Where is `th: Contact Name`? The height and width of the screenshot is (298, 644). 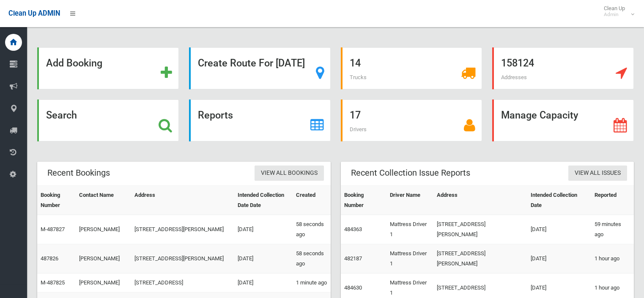
th: Contact Name is located at coordinates (103, 200).